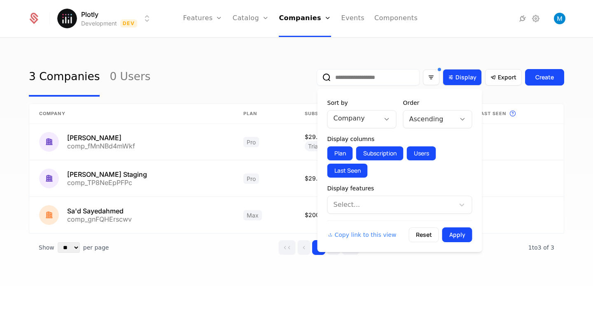  What do you see at coordinates (128, 23) in the screenshot?
I see `span: Dev` at bounding box center [128, 23].